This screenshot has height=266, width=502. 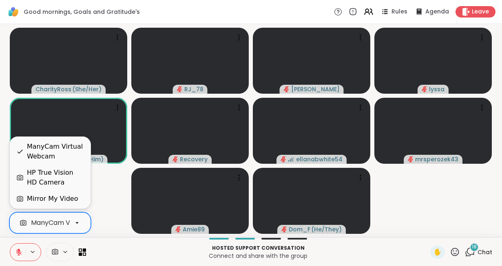 I want to click on span: ( She/Her ), so click(x=87, y=89).